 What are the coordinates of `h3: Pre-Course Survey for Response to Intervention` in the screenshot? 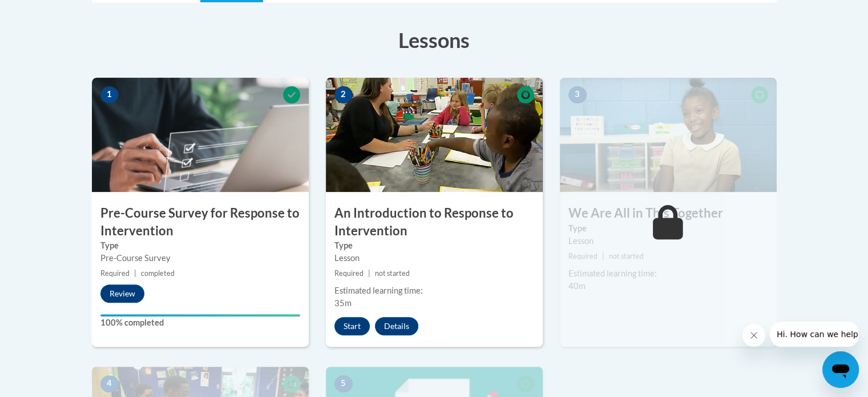 It's located at (200, 222).